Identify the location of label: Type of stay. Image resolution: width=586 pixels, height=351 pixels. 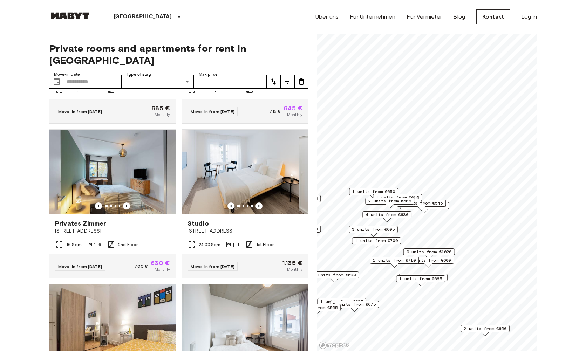
(139, 74).